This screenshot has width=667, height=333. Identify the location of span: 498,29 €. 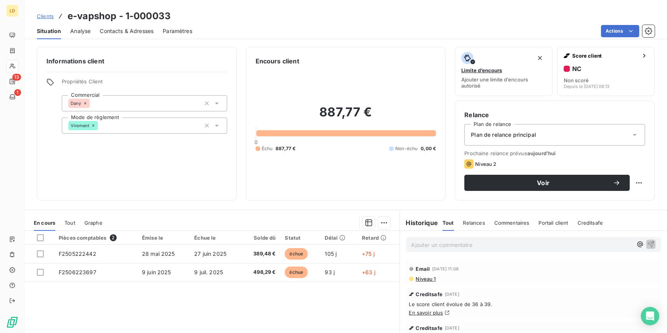
(261, 272).